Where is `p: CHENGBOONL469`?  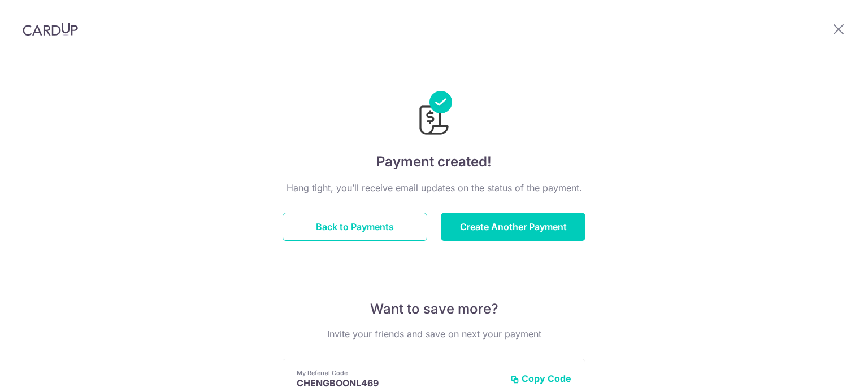 p: CHENGBOONL469 is located at coordinates (399, 384).